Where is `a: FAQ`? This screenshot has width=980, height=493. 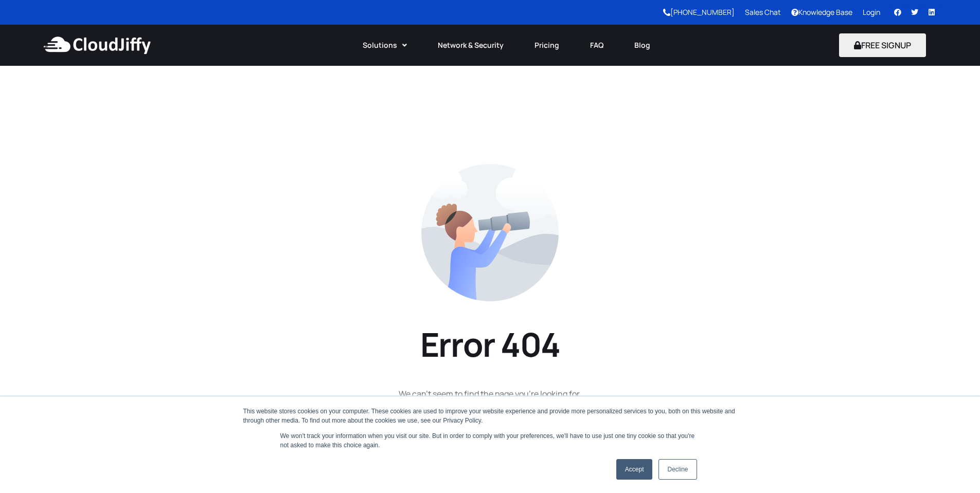
a: FAQ is located at coordinates (596, 45).